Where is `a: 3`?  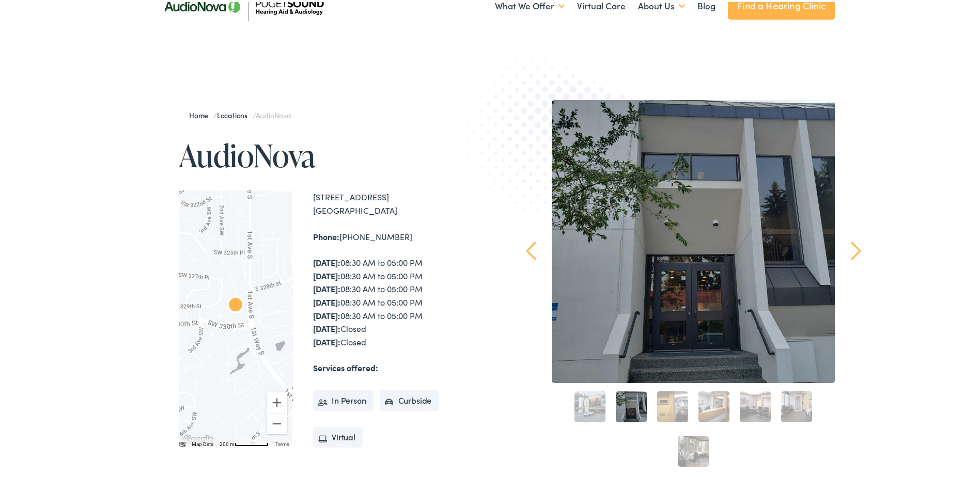 a: 3 is located at coordinates (673, 405).